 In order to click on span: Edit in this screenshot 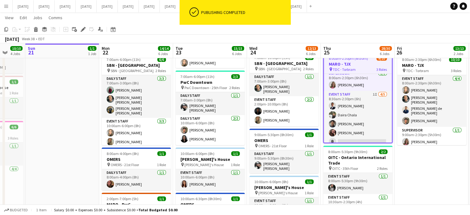, I will do `click(23, 18)`.